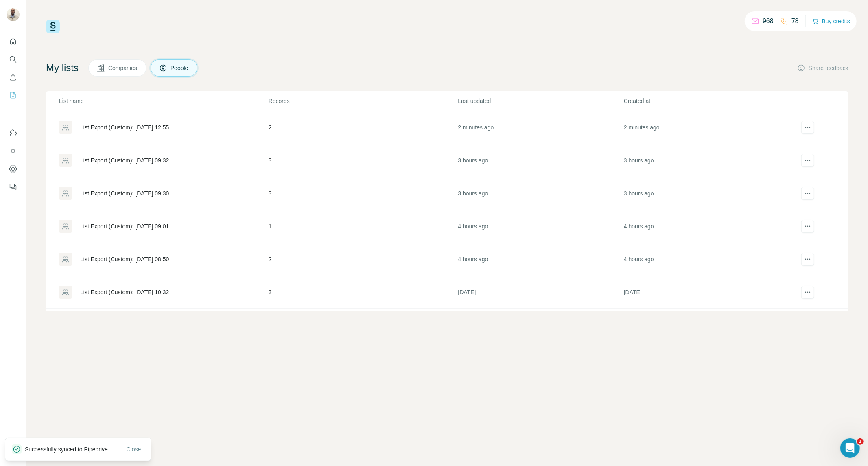  What do you see at coordinates (134, 450) in the screenshot?
I see `button: Close` at bounding box center [134, 450].